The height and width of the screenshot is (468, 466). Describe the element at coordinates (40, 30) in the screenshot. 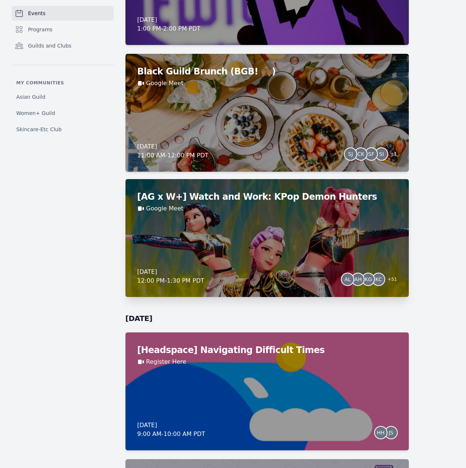

I see `span: Programs` at that location.